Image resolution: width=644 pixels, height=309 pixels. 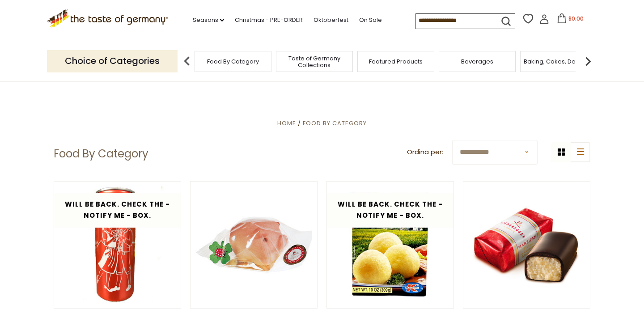 What do you see at coordinates (253, 244) in the screenshot?
I see `img: Niederegger Pure Marzipan Good Luck Pigs, .44 oz` at bounding box center [253, 244].